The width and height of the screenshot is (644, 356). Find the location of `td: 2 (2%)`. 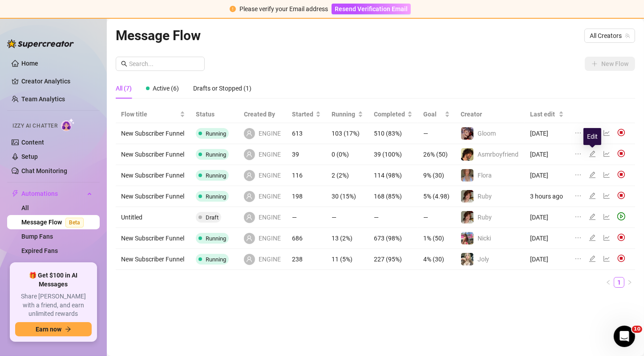

td: 2 (2%) is located at coordinates (348, 175).